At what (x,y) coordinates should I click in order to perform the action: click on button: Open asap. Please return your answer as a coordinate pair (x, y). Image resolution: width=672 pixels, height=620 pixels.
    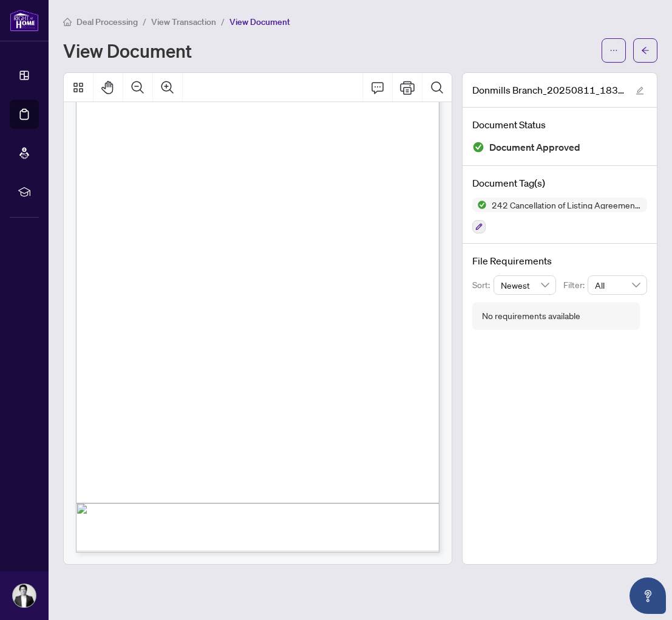
    Looking at the image, I should click on (648, 595).